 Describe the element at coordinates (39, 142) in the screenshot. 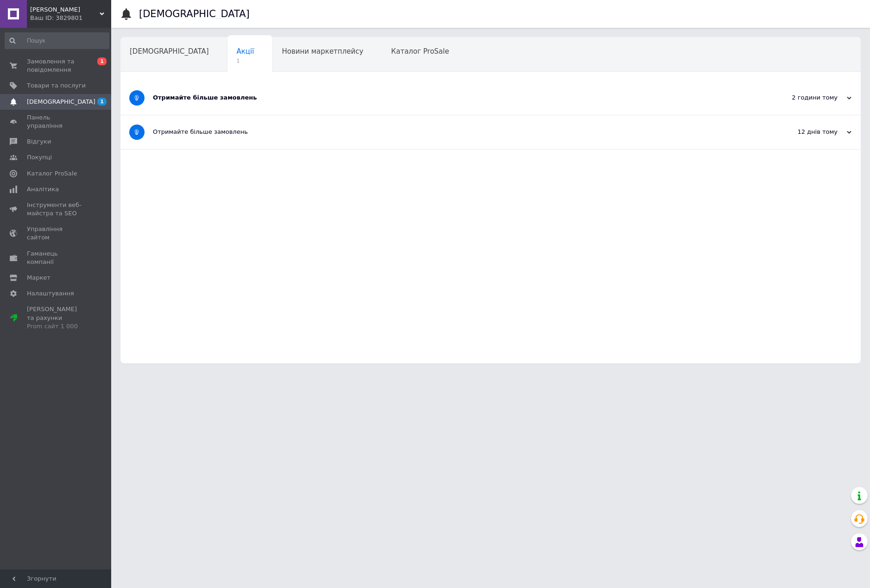

I see `span: Відгуки` at that location.